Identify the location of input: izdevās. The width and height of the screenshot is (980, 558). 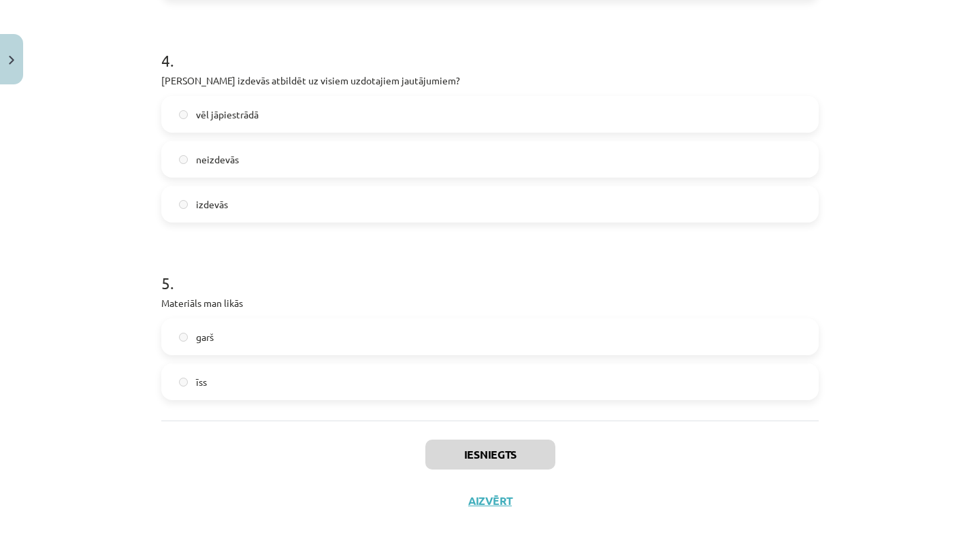
(183, 204).